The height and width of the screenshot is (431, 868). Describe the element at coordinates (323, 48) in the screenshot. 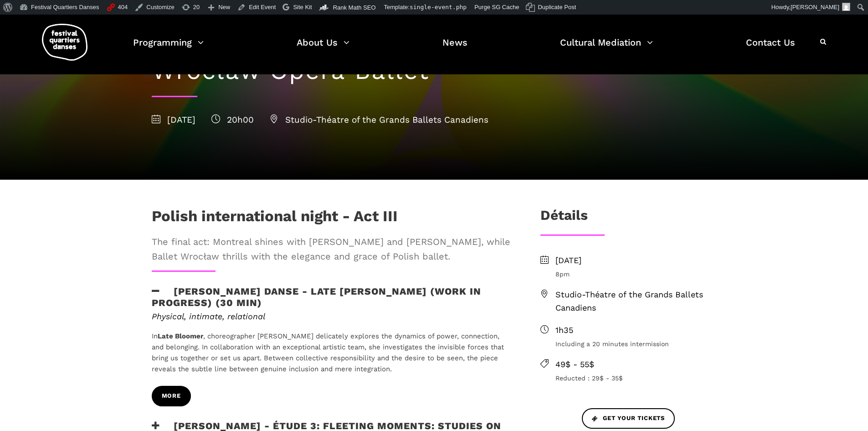

I see `a: About Us` at that location.